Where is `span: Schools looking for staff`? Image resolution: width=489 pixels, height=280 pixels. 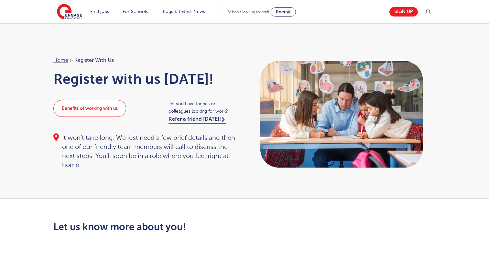
span: Schools looking for staff is located at coordinates (248, 12).